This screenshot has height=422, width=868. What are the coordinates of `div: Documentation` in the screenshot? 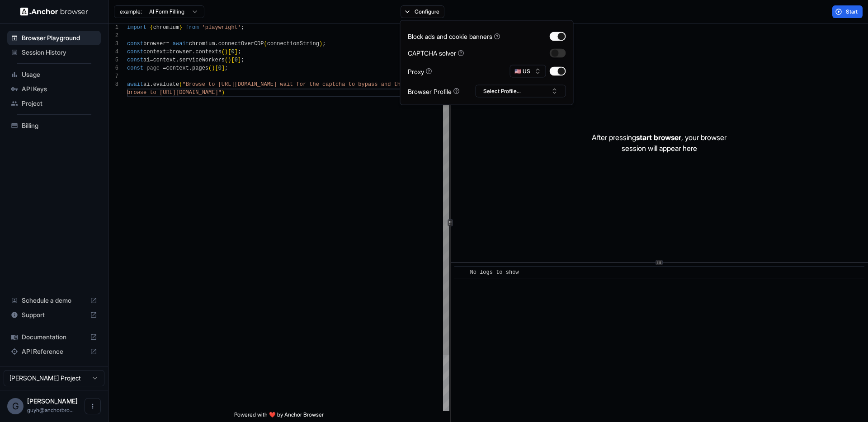 It's located at (54, 337).